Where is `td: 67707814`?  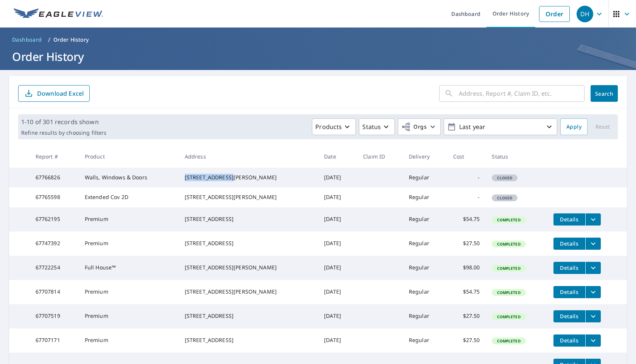 td: 67707814 is located at coordinates (54, 292).